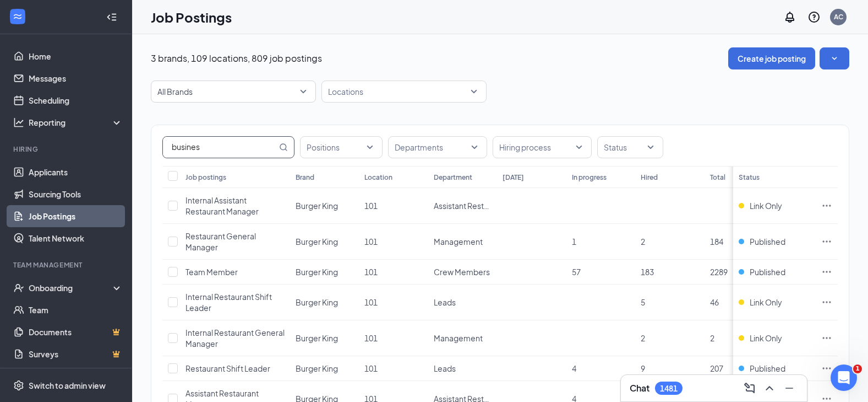  I want to click on span: 183, so click(648, 272).